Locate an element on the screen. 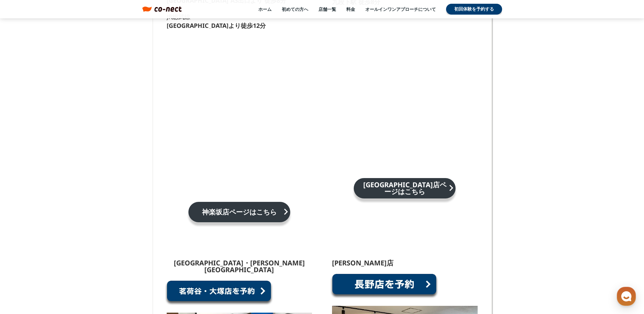 This screenshot has width=644, height=314. a: 初めての方へ is located at coordinates (295, 9).